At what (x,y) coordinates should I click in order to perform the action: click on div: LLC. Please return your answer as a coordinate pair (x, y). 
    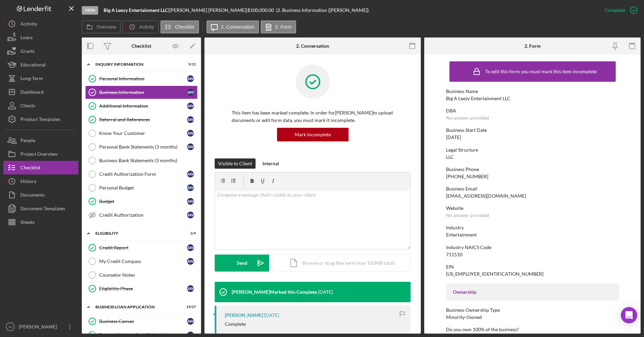
    Looking at the image, I should click on (450, 158).